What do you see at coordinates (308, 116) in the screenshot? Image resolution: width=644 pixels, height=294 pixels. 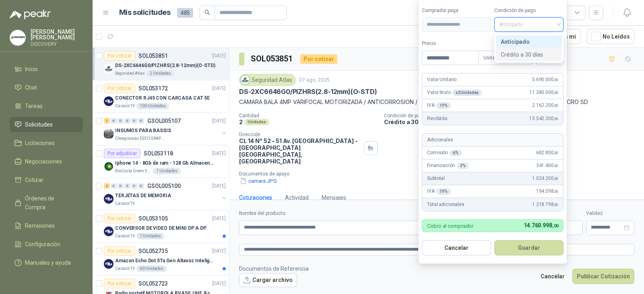 I see `p: Cantidad` at bounding box center [308, 116].